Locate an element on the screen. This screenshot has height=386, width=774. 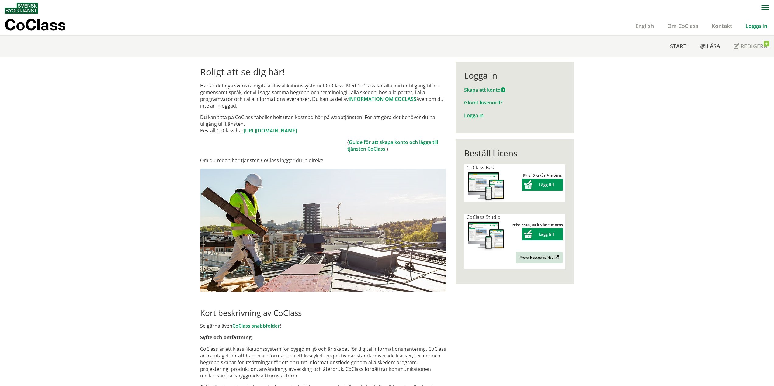
span: CoClass Studio is located at coordinates (483, 217).